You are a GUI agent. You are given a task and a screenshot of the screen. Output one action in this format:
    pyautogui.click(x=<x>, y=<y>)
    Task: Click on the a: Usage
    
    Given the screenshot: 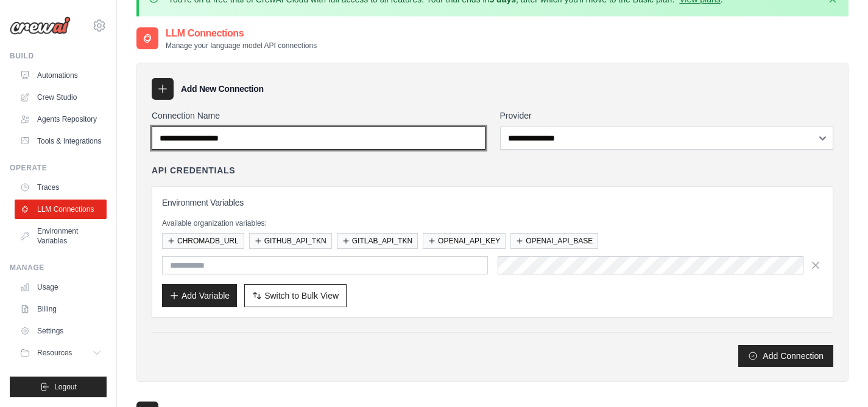 What is the action you would take?
    pyautogui.click(x=61, y=287)
    